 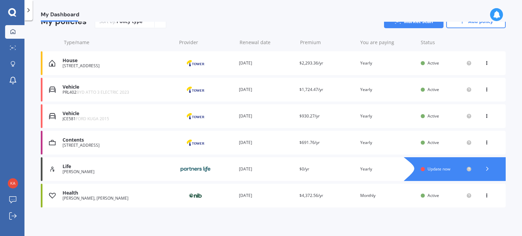 What do you see at coordinates (310, 142) in the screenshot?
I see `span: $691.76/yr` at bounding box center [310, 142].